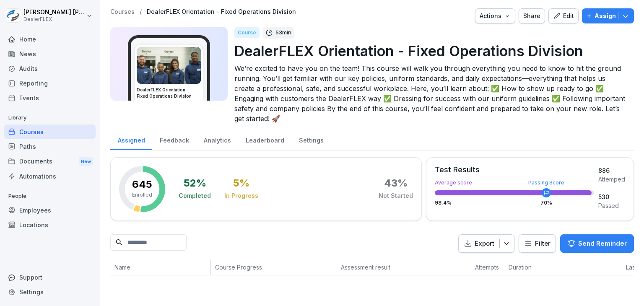 Image resolution: width=644 pixels, height=306 pixels. I want to click on p: Assign, so click(605, 16).